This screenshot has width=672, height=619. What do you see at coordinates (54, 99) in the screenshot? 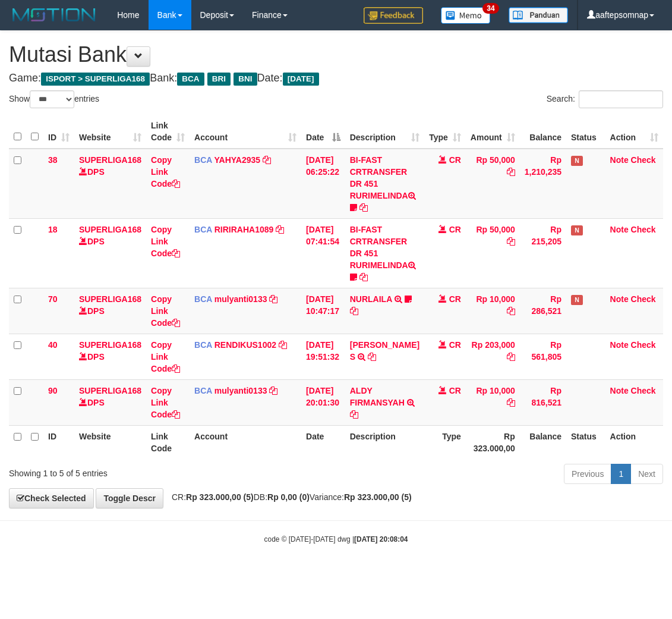
I see `label: Show entries` at bounding box center [54, 99].